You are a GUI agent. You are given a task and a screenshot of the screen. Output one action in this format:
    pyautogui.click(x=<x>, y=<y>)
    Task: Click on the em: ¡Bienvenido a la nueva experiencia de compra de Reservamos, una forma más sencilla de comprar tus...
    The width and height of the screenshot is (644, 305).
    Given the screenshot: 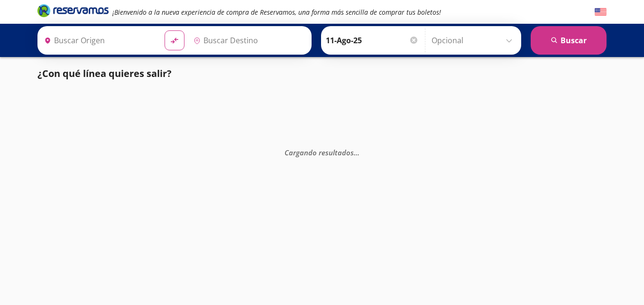 What is the action you would take?
    pyautogui.click(x=276, y=12)
    